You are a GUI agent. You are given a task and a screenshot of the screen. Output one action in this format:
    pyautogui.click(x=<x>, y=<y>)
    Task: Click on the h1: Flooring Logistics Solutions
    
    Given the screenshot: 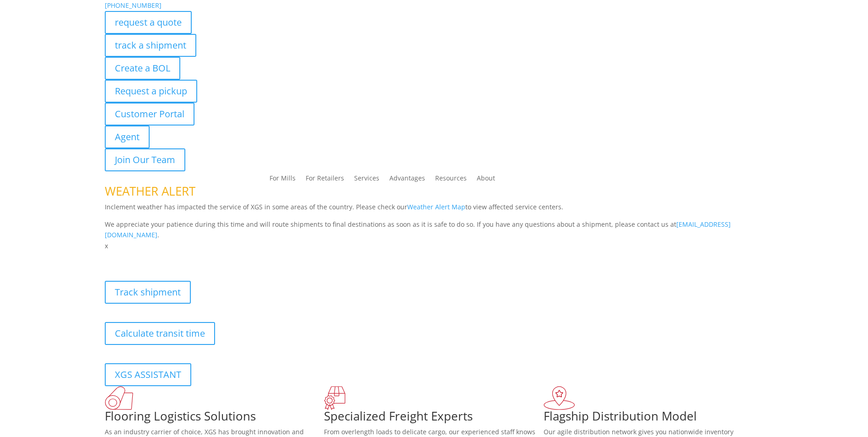 What is the action you would take?
    pyautogui.click(x=215, y=418)
    